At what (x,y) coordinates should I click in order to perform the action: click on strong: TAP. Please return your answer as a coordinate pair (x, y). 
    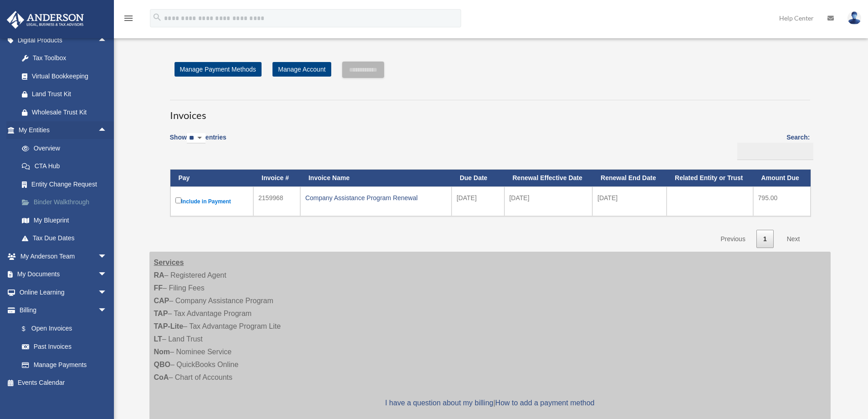
    Looking at the image, I should click on (161, 314).